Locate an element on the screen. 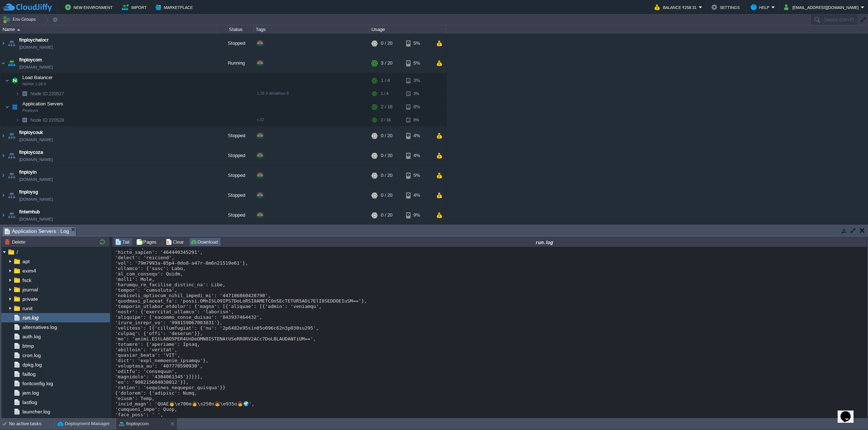 The image size is (868, 430). span: 1.26.3-almalinux-9 is located at coordinates (273, 93).